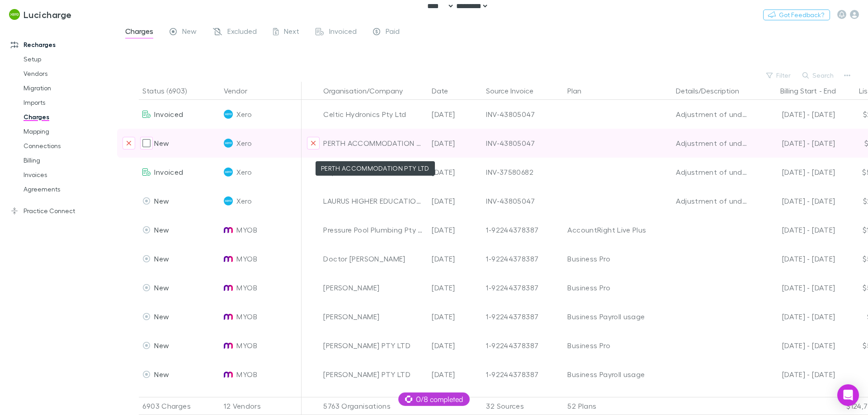  What do you see at coordinates (368, 91) in the screenshot?
I see `button: Organisation/Company` at bounding box center [368, 91].